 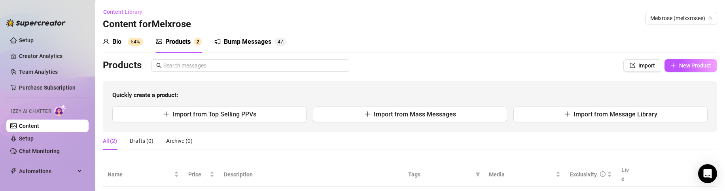 What do you see at coordinates (135, 42) in the screenshot?
I see `sup: 54%` at bounding box center [135, 42].